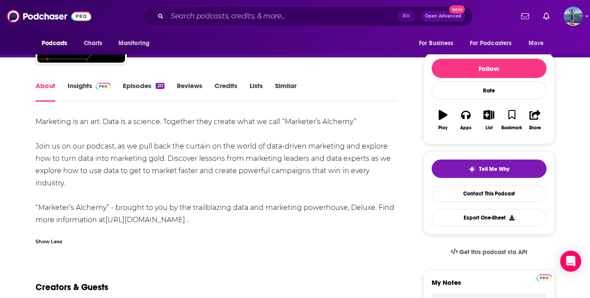  What do you see at coordinates (406, 16) in the screenshot?
I see `span: ⌘ K` at bounding box center [406, 16].